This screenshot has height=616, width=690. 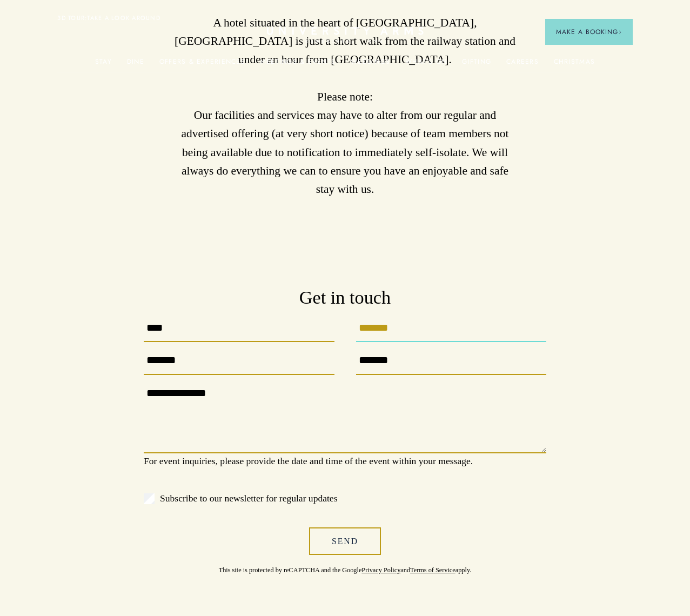 What do you see at coordinates (345, 540) in the screenshot?
I see `button: Send` at bounding box center [345, 540].